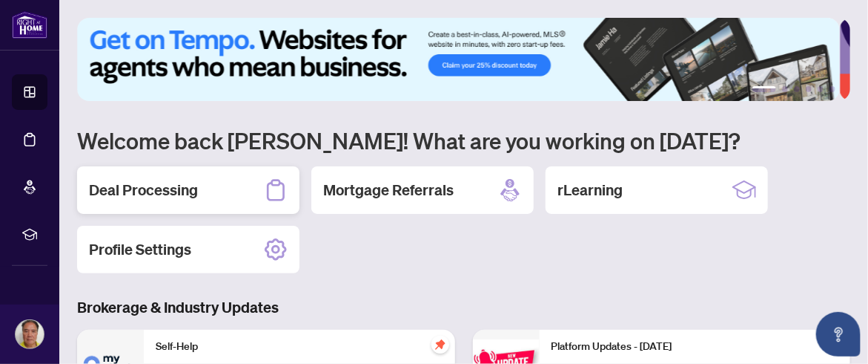  I want to click on h2: Deal Processing, so click(143, 190).